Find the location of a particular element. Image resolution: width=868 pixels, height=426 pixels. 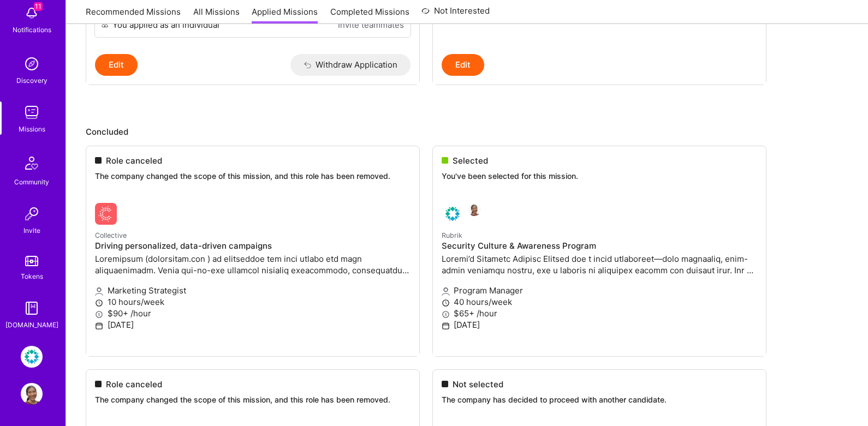

img: discovery is located at coordinates (32, 64).